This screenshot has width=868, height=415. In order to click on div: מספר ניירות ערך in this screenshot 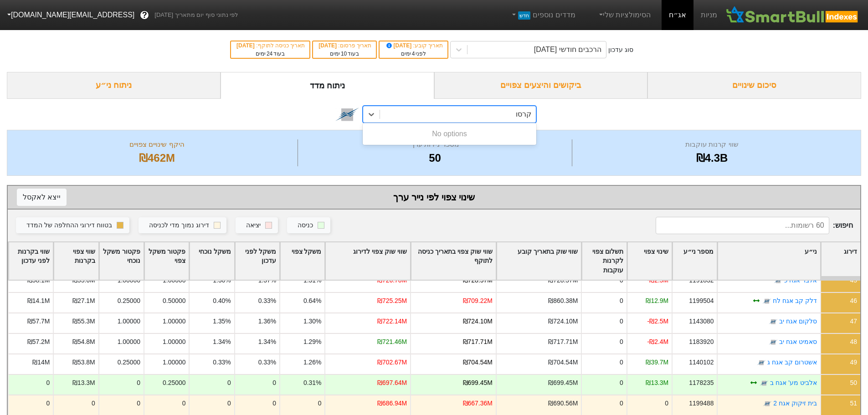, I will do `click(435, 144)`.